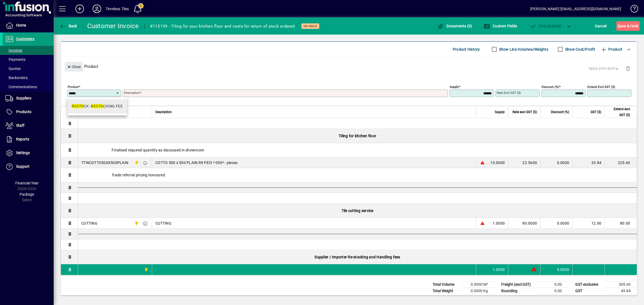 The image size is (644, 305). What do you see at coordinates (73, 87) in the screenshot?
I see `mat-label: Product` at bounding box center [73, 87].